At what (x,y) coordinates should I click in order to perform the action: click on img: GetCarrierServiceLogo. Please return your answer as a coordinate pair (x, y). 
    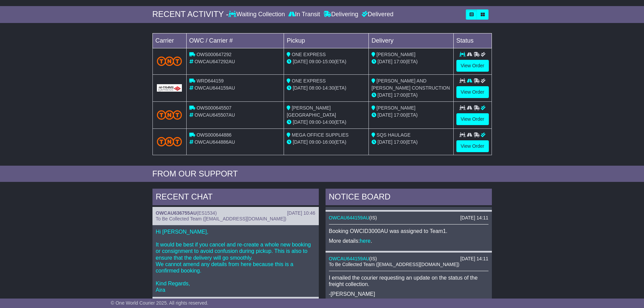
    Looking at the image, I should click on (170, 88).